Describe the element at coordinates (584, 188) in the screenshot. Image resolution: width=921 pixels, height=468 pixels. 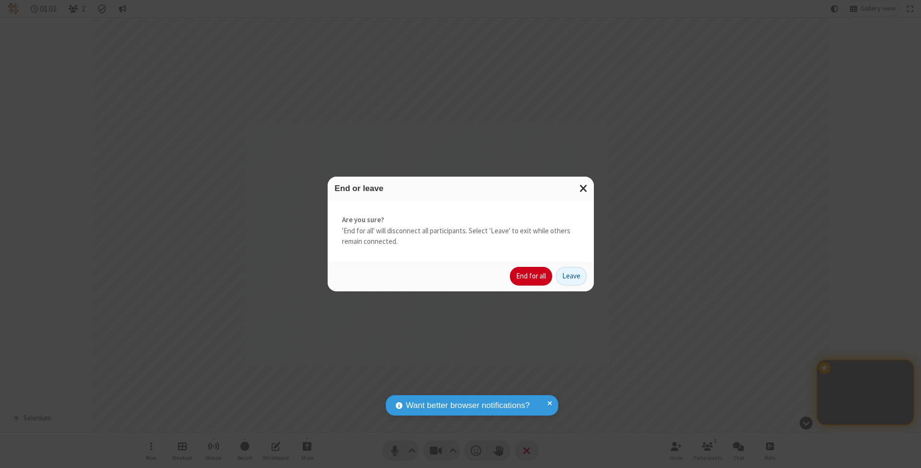
I see `button: Close modal` at that location.